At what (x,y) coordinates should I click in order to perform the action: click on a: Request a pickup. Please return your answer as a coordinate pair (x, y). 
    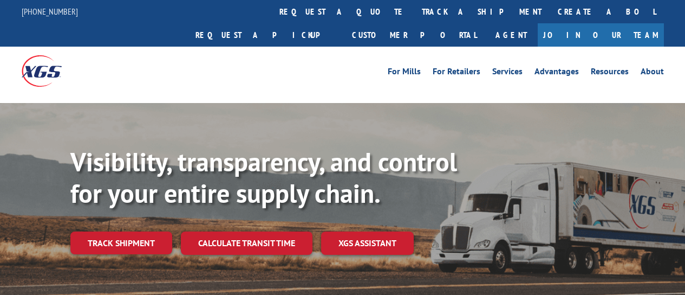
    Looking at the image, I should click on (266, 35).